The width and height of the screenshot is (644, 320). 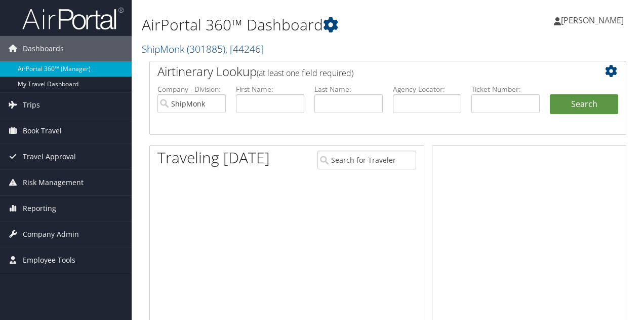 What do you see at coordinates (270, 89) in the screenshot?
I see `label: First Name:` at bounding box center [270, 89].